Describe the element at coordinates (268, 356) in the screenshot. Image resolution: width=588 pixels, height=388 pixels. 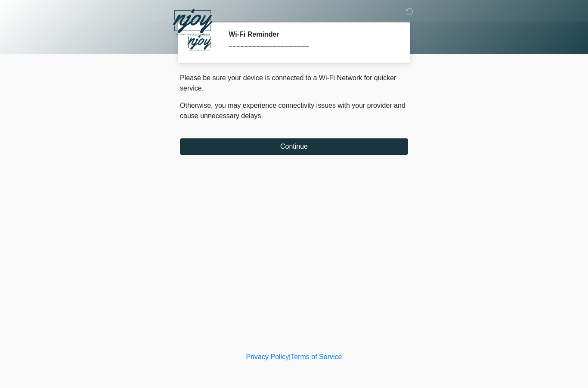
I see `a: Privacy Policy` at that location.